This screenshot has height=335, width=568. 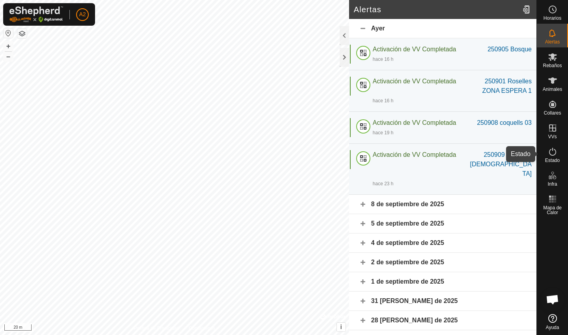 What do you see at coordinates (552, 42) in the screenshot?
I see `span: Alertas` at bounding box center [552, 42].